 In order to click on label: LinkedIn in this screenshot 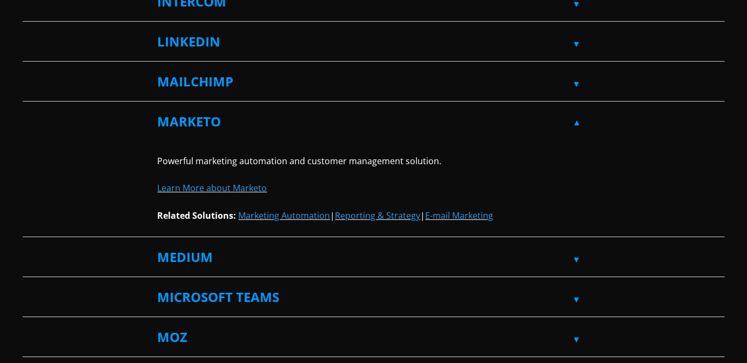, I will do `click(374, 42)`.